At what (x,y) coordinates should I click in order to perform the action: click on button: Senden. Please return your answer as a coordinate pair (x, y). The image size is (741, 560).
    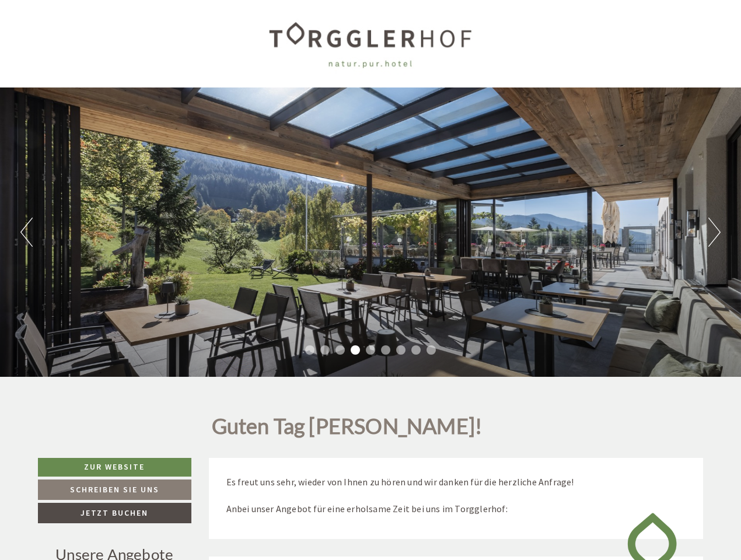
    Looking at the image, I should click on (424, 317).